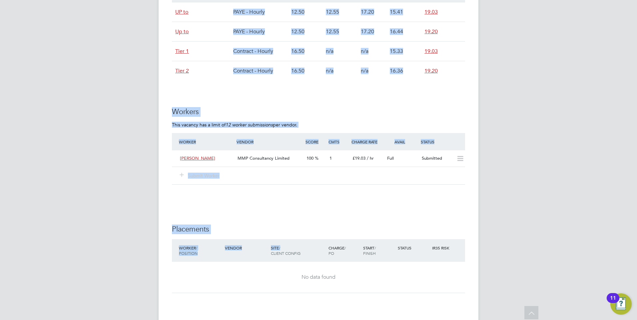 This screenshot has height=320, width=637. Describe the element at coordinates (396, 32) in the screenshot. I see `span: 16.44` at that location.